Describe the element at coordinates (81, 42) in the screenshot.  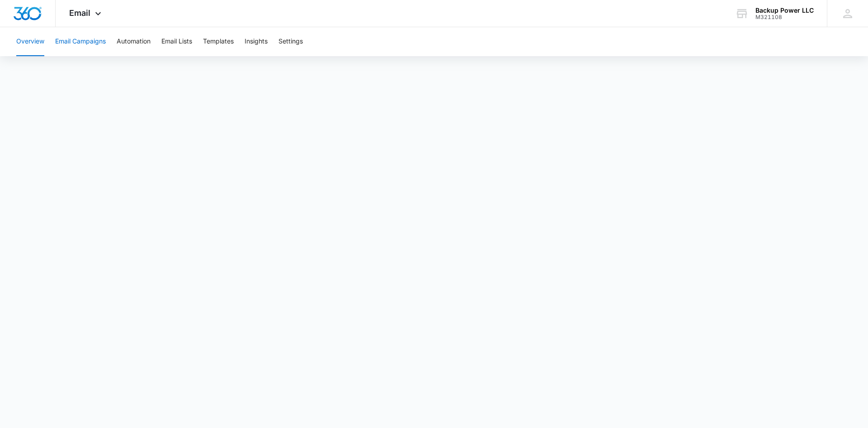
I see `button: Email Campaigns` at that location.